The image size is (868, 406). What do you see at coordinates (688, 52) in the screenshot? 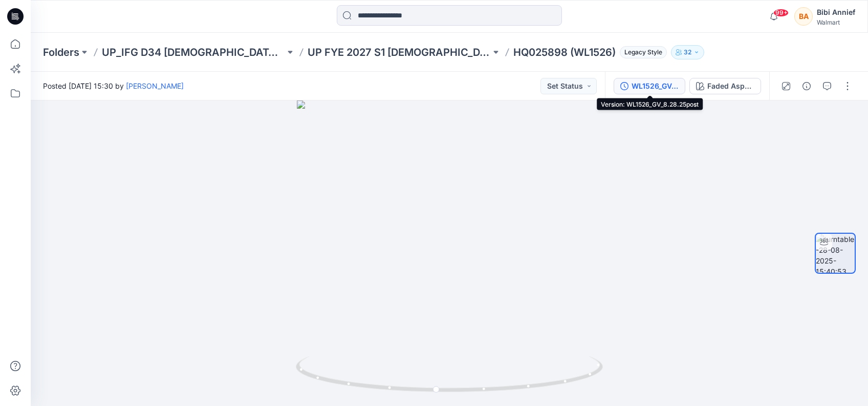
I see `button: 32` at bounding box center [688, 52].